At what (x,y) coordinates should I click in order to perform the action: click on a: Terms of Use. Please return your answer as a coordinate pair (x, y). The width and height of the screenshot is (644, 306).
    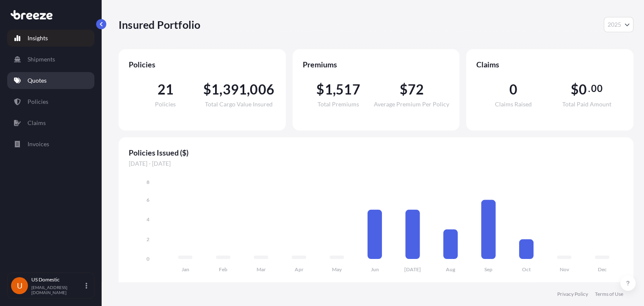
    Looking at the image, I should click on (609, 294).